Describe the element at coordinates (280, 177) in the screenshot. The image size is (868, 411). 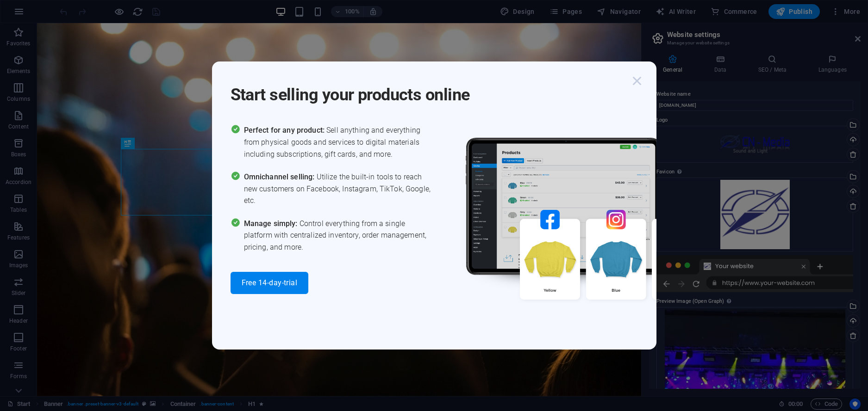
I see `span: Omnichannel selling:` at that location.